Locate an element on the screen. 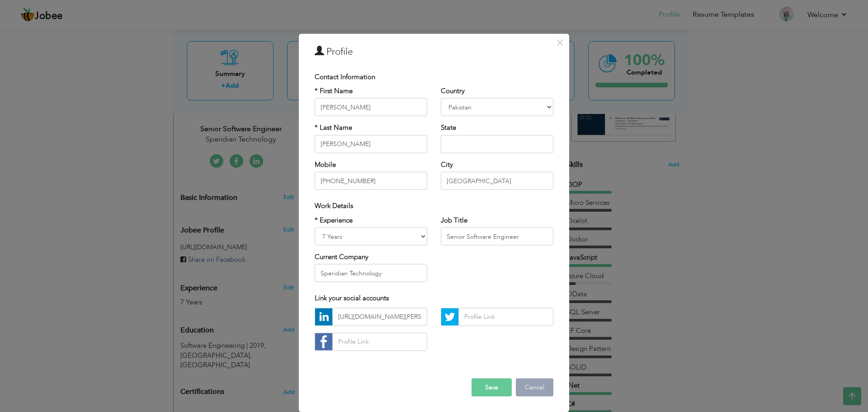 This screenshot has height=412, width=868. button: Close is located at coordinates (560, 42).